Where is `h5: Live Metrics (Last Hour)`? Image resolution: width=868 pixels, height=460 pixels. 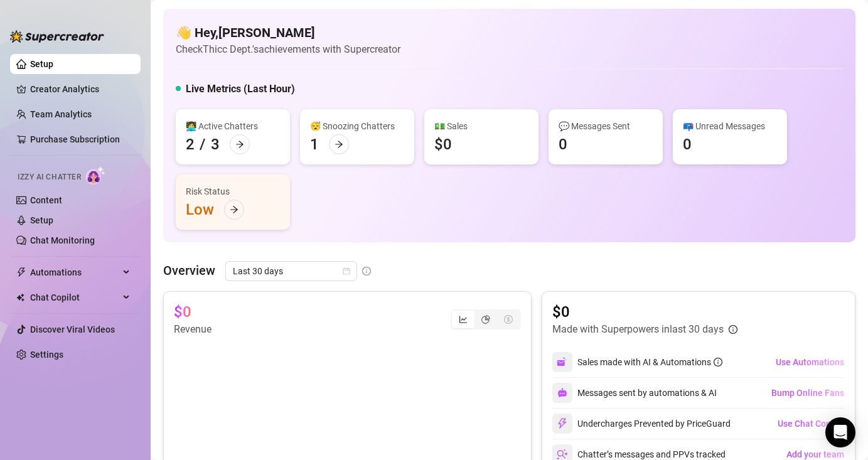
h5: Live Metrics (Last Hour) is located at coordinates (240, 89).